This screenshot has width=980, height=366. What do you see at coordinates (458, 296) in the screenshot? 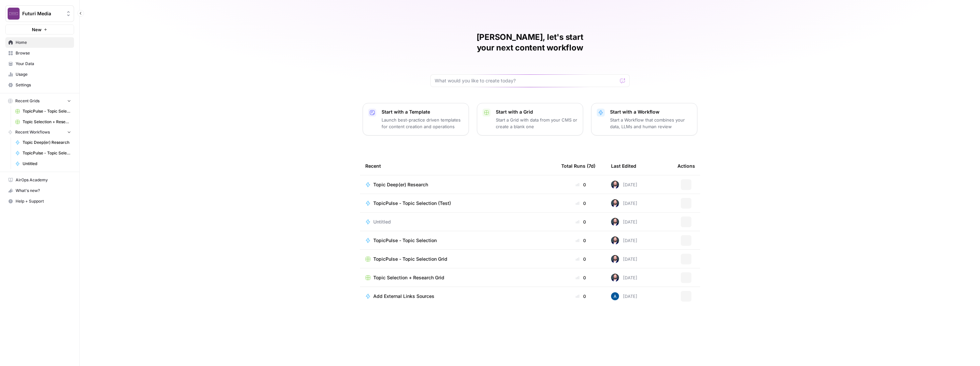
I see `a: Add External Links Sources` at bounding box center [458, 296].